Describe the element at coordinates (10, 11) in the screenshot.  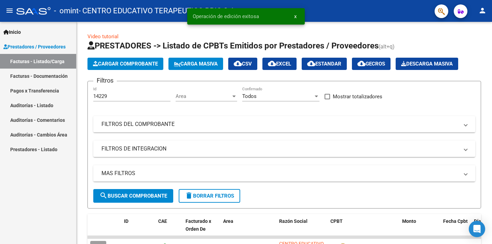
I see `mat-icon: menu` at that location.